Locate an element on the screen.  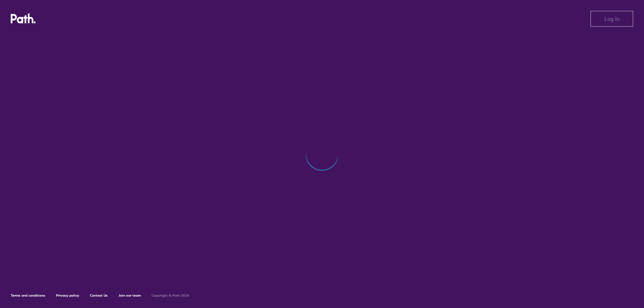
button: Log in is located at coordinates (612, 19).